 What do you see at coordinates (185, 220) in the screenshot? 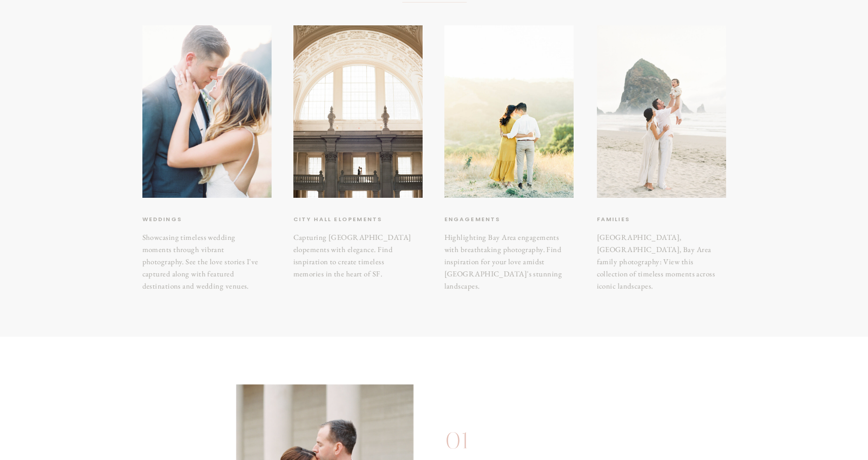
I see `a: weddings` at bounding box center [185, 220].